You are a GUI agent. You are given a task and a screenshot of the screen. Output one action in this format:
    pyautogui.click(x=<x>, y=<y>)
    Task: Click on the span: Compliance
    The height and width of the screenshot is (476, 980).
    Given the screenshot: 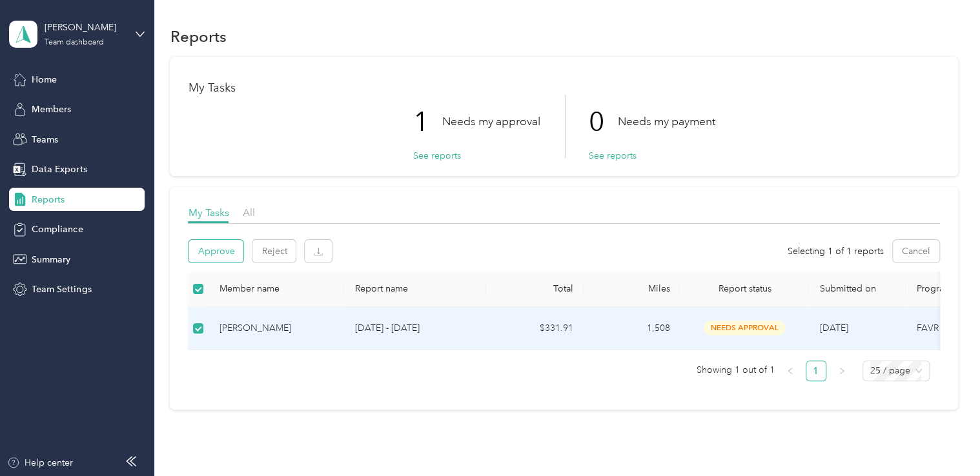 What is the action you would take?
    pyautogui.click(x=57, y=229)
    